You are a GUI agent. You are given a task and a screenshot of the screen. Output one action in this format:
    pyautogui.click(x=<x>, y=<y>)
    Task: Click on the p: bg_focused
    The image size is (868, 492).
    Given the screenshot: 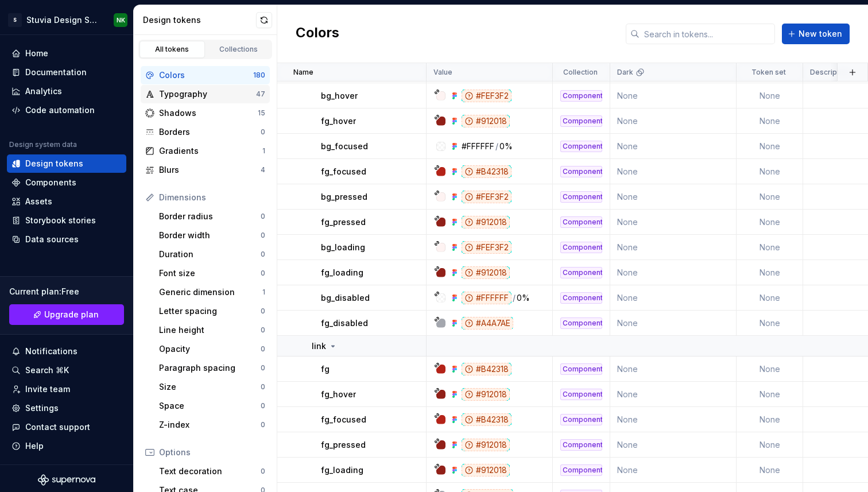 What is the action you would take?
    pyautogui.click(x=344, y=147)
    